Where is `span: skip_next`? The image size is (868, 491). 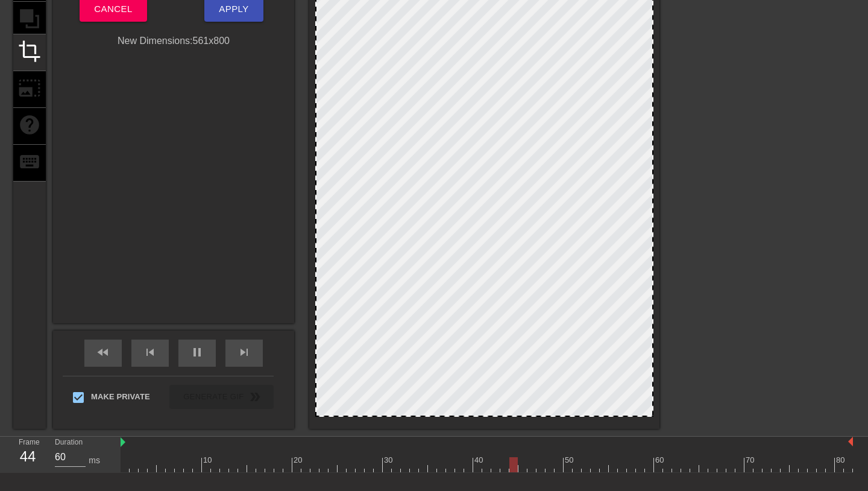 span: skip_next is located at coordinates (244, 352).